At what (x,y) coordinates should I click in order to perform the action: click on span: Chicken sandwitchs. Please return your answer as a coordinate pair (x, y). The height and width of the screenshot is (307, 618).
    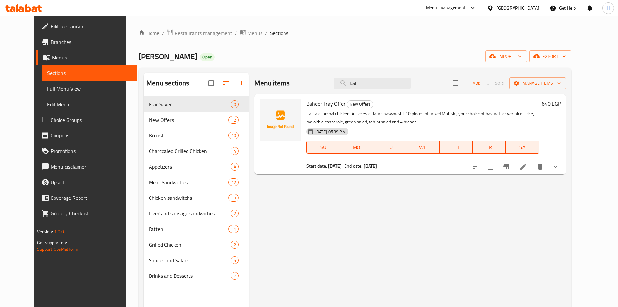
    Looking at the image, I should click on (188, 198).